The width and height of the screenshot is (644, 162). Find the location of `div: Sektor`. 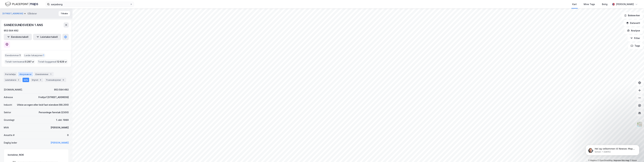

div: Sektor is located at coordinates (7, 112).